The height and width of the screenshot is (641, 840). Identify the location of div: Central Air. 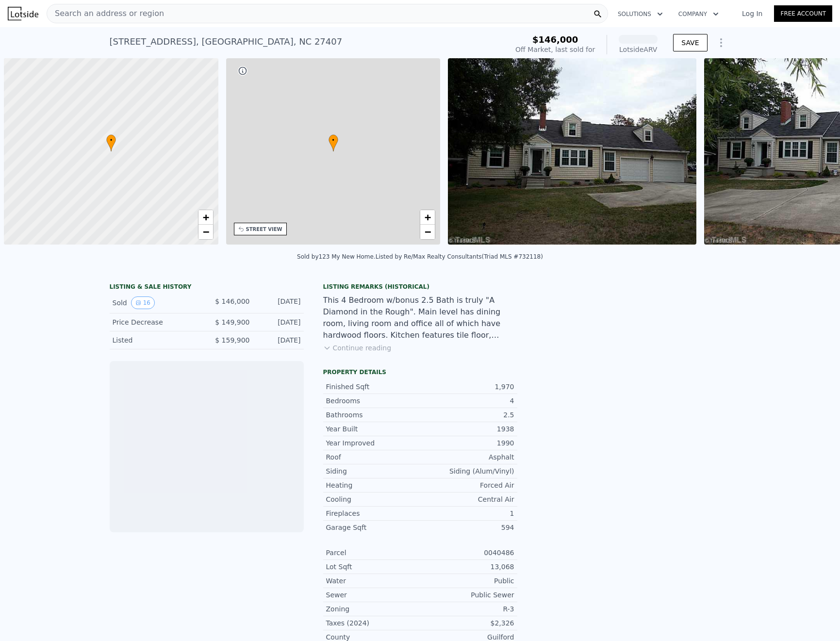
(467, 499).